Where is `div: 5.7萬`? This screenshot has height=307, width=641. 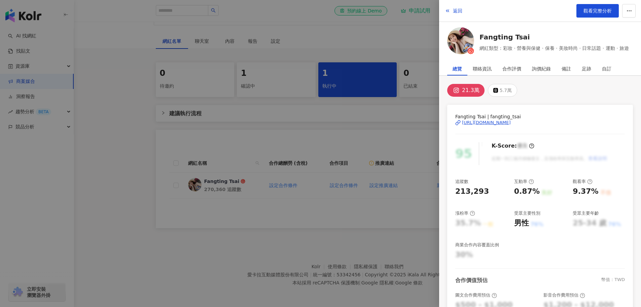
div: 5.7萬 is located at coordinates (506, 90).